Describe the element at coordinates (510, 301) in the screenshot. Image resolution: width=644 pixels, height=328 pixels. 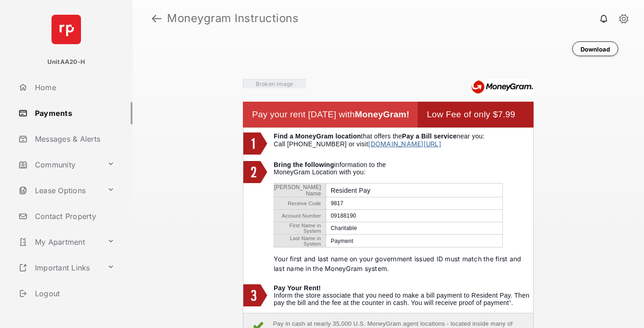
I see `sup: 1` at that location.